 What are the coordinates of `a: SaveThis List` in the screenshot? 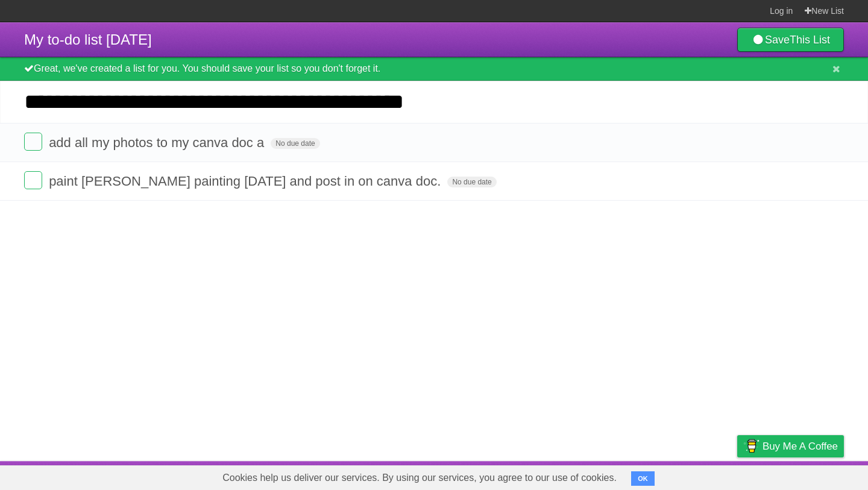 It's located at (790, 40).